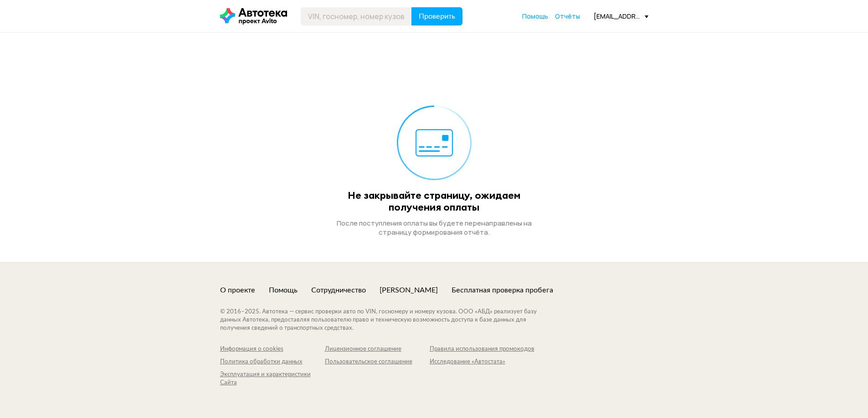 The height and width of the screenshot is (418, 868). What do you see at coordinates (237, 291) in the screenshot?
I see `a: О проекте` at bounding box center [237, 291].